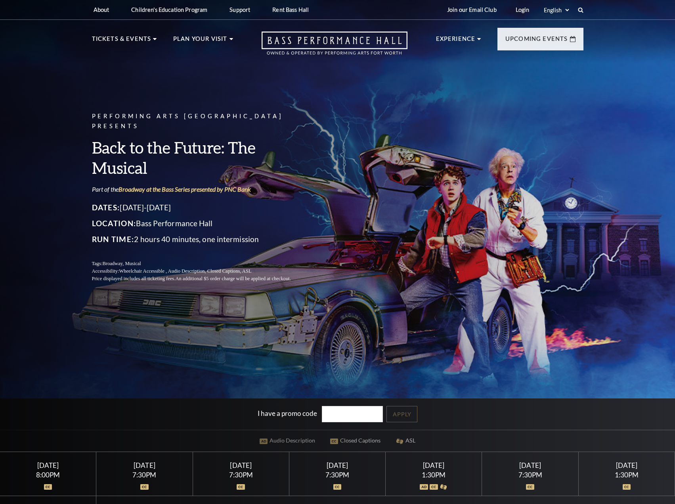 Image resolution: width=675 pixels, height=504 pixels. I want to click on p: Tickets & Events, so click(122, 41).